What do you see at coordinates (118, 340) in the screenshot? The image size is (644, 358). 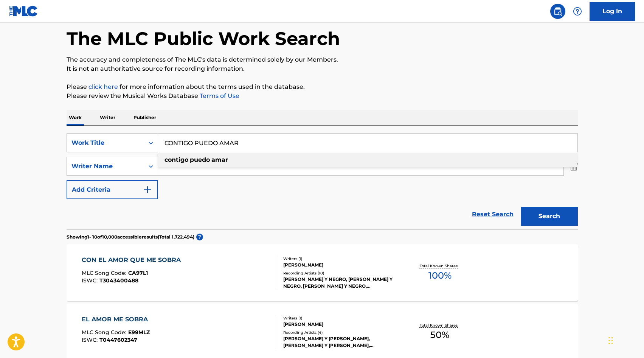 I see `span: T0447602347` at bounding box center [118, 340].